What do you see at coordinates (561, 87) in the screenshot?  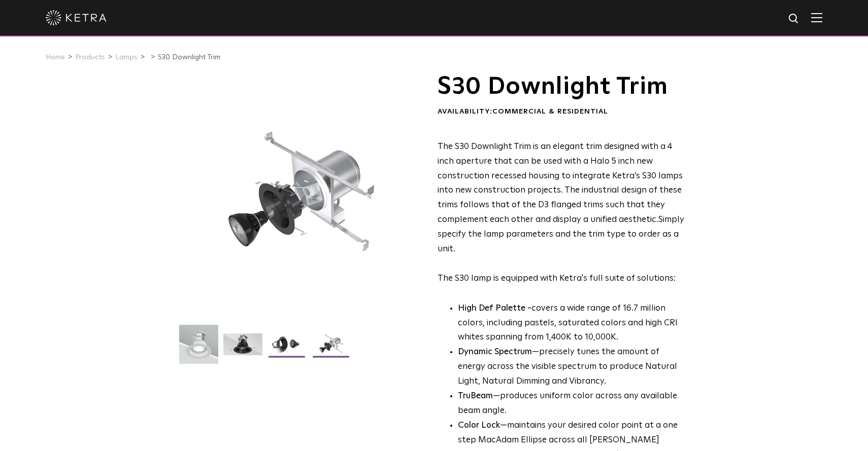 I see `h1: S30 Downlight Trim` at bounding box center [561, 87].